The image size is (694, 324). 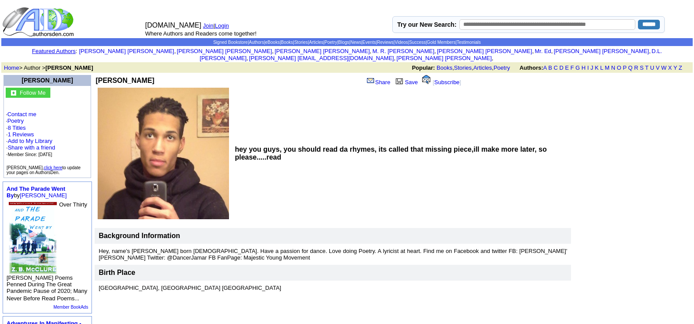 What do you see at coordinates (578, 67) in the screenshot?
I see `a: G` at bounding box center [578, 67].